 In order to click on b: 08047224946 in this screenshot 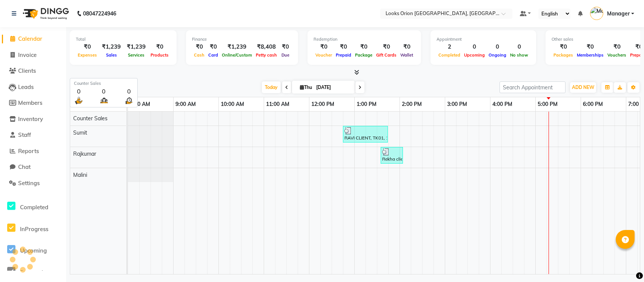, I will do `click(99, 14)`.